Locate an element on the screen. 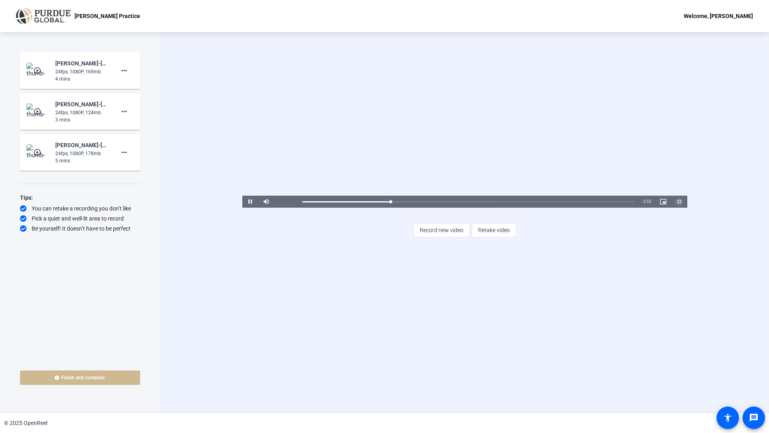 This screenshot has width=769, height=433. button: Record new video is located at coordinates (442, 230).